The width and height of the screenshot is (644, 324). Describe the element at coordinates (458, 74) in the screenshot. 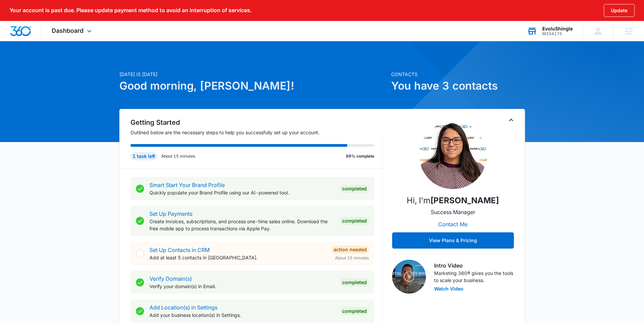

I see `p: Contacts` at that location.